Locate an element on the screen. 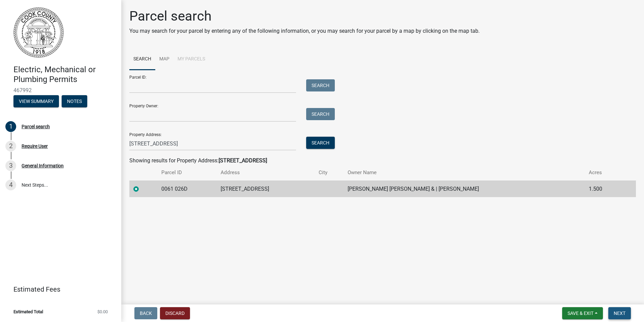  span: Save & Exit is located at coordinates (580, 313).